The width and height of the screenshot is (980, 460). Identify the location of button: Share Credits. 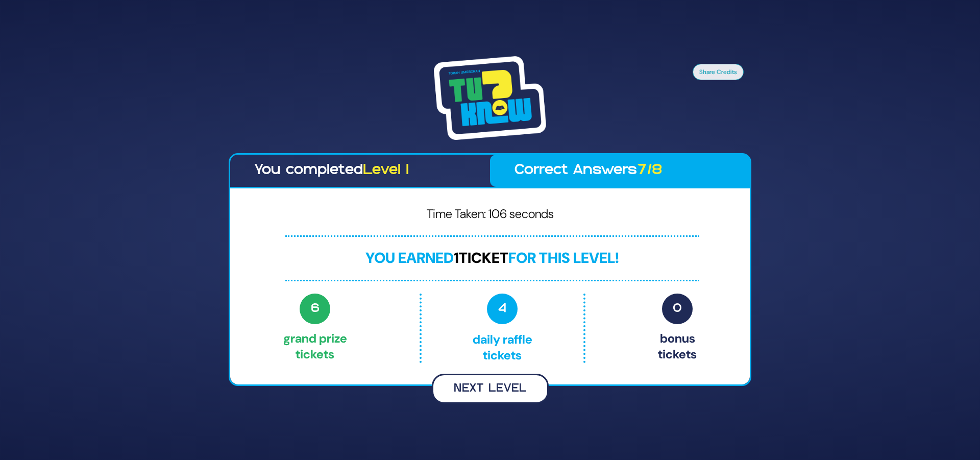
(718, 72).